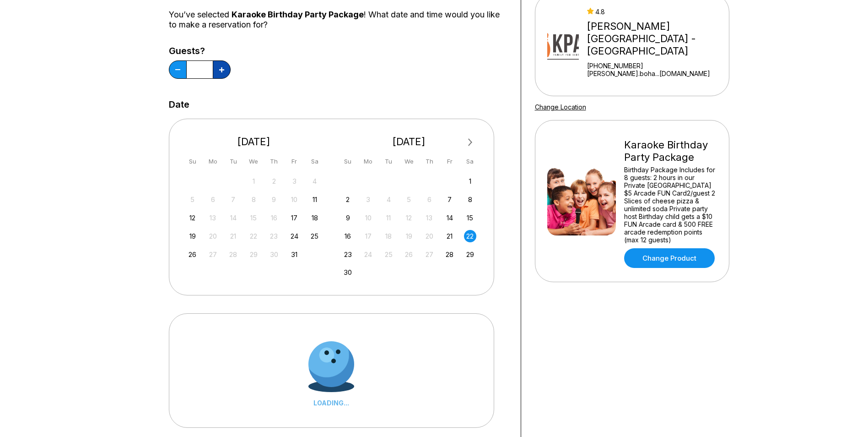 The height and width of the screenshot is (437, 868). What do you see at coordinates (563, 45) in the screenshot?
I see `img: Kingpin's Alley - South Glens Falls` at bounding box center [563, 45].